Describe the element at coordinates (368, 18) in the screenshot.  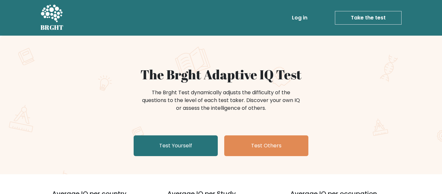
I see `a: Take the test` at that location.